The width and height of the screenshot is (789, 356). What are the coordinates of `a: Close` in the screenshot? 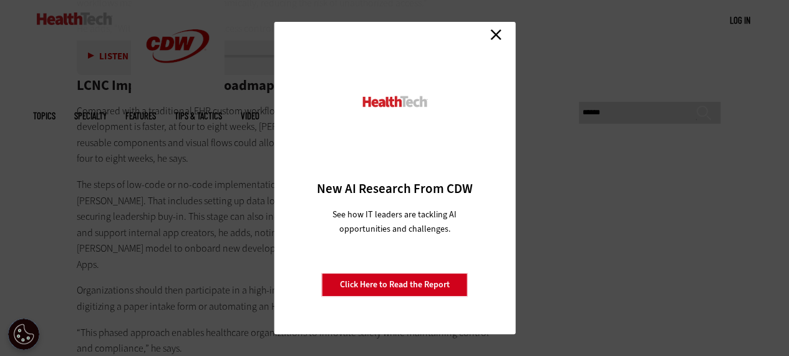 It's located at (496, 34).